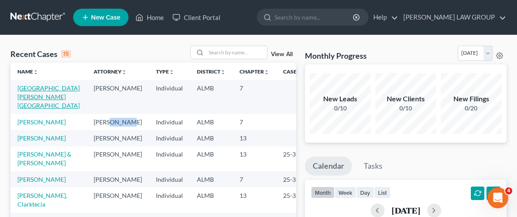 This screenshot has width=517, height=217. I want to click on div: New Clients, so click(406, 99).